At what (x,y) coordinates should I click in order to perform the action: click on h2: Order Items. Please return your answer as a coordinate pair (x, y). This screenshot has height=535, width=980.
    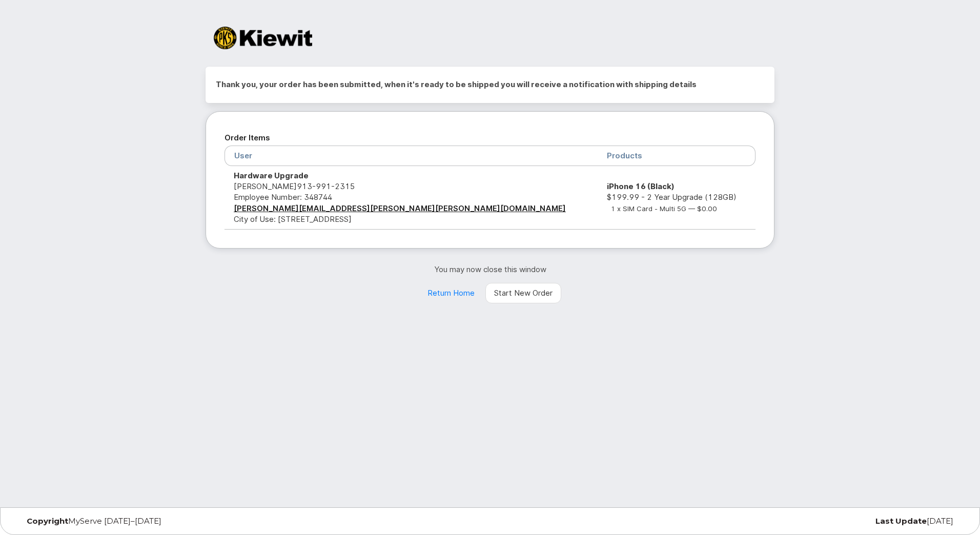
    Looking at the image, I should click on (490, 137).